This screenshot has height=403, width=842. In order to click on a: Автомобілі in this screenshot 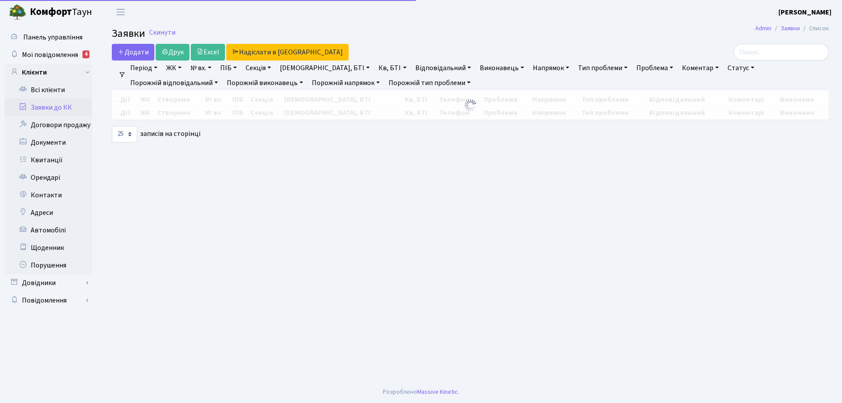, I will do `click(48, 230)`.